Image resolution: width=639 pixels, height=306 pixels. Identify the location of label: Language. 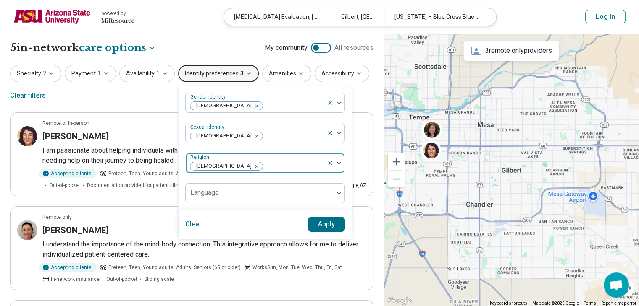
(204, 193).